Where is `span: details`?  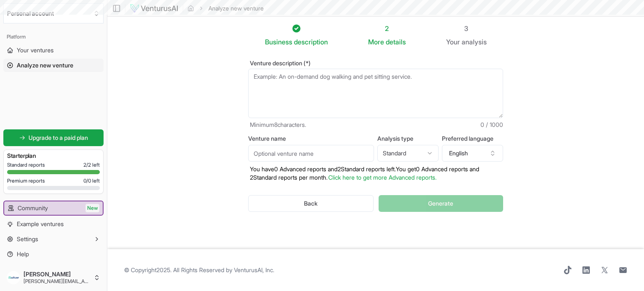 span: details is located at coordinates (396, 42).